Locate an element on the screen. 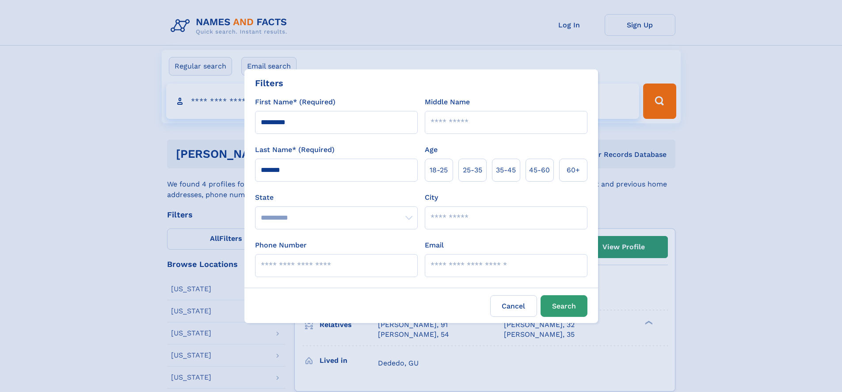  label: Phone Number is located at coordinates (281, 245).